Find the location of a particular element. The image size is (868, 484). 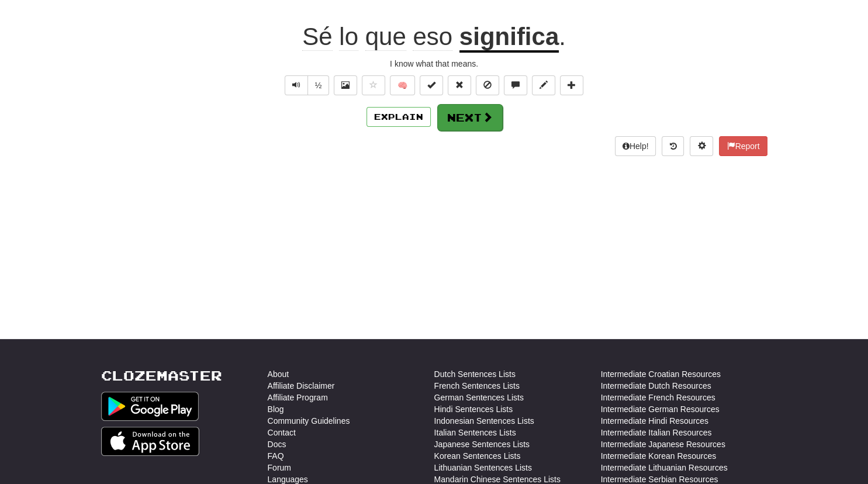

a: Lithuanian Sentences Lists is located at coordinates (483, 468).